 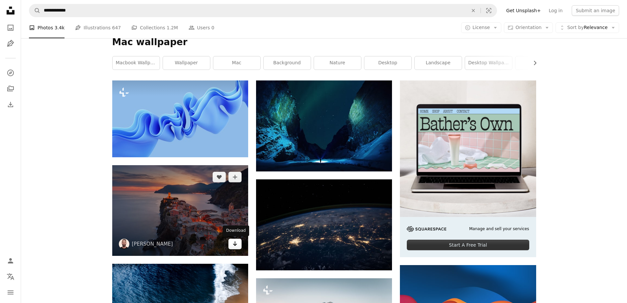 I want to click on a: Explore, so click(x=11, y=73).